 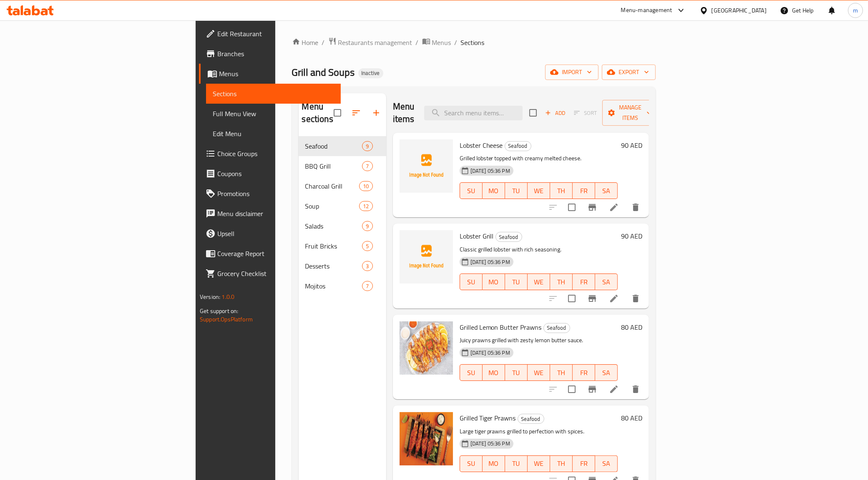 What do you see at coordinates (333, 266) in the screenshot?
I see `span: Desserts` at bounding box center [333, 266].